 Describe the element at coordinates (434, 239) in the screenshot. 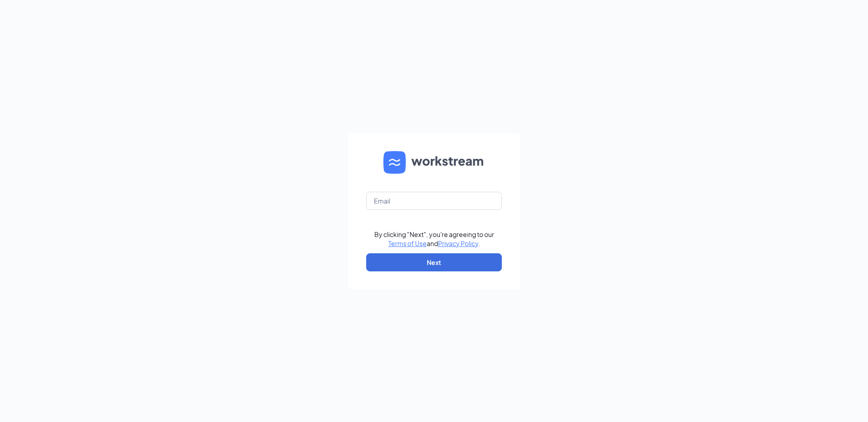

I see `div: By clicking "Next", you're agreeing to our and .` at that location.